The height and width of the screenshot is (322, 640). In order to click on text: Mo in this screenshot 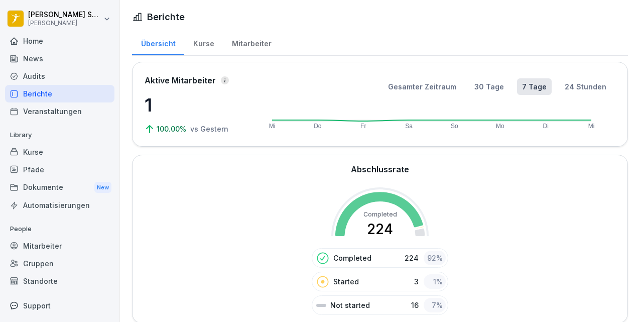, I will do `click(500, 126)`.